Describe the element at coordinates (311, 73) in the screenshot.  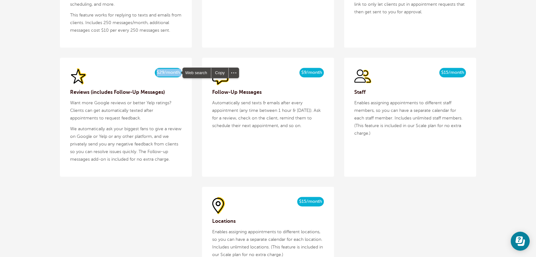
I see `span: $9/month` at that location.